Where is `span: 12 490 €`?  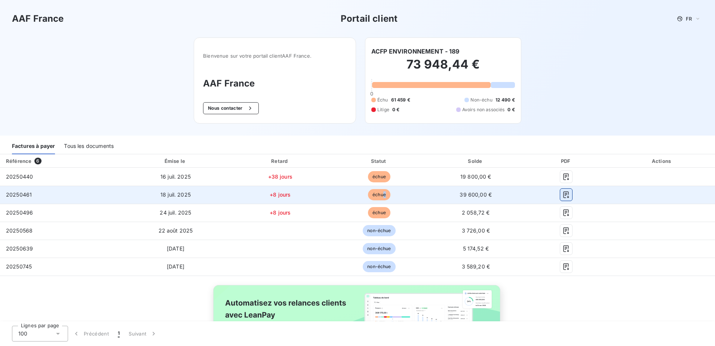
span: 12 490 € is located at coordinates (505, 100).